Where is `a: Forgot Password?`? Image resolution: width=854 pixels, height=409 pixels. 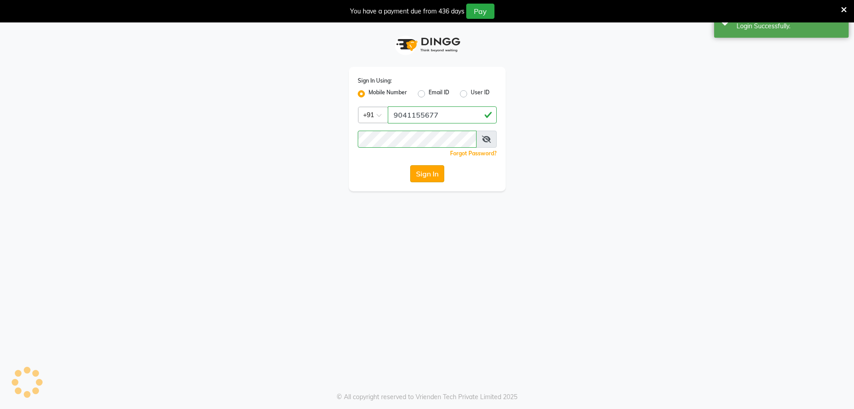
a: Forgot Password? is located at coordinates (474, 153).